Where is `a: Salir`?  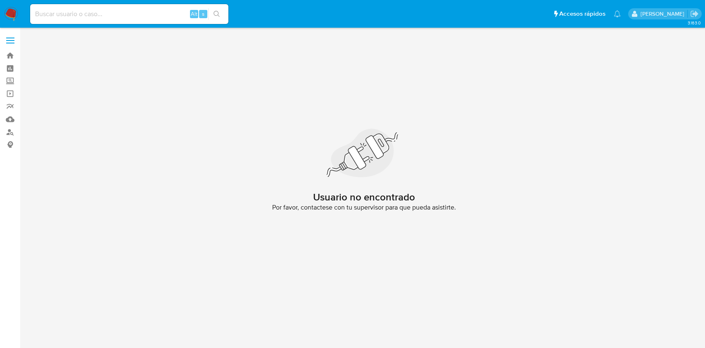
a: Salir is located at coordinates (694, 14).